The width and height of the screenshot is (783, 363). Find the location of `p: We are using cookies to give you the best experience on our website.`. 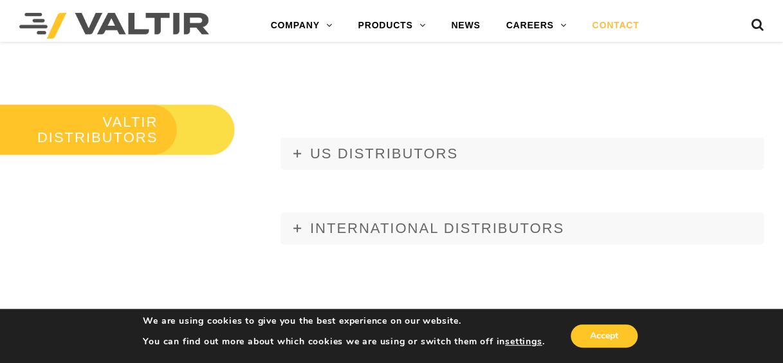

p: We are using cookies to give you the best experience on our website. is located at coordinates (344, 321).